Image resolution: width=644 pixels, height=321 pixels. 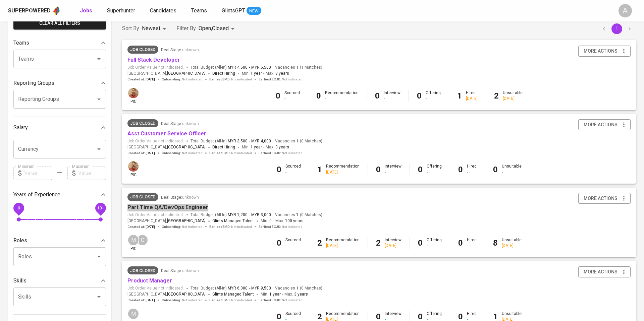 What do you see at coordinates (60, 43) in the screenshot?
I see `div: Teams` at bounding box center [60, 43].